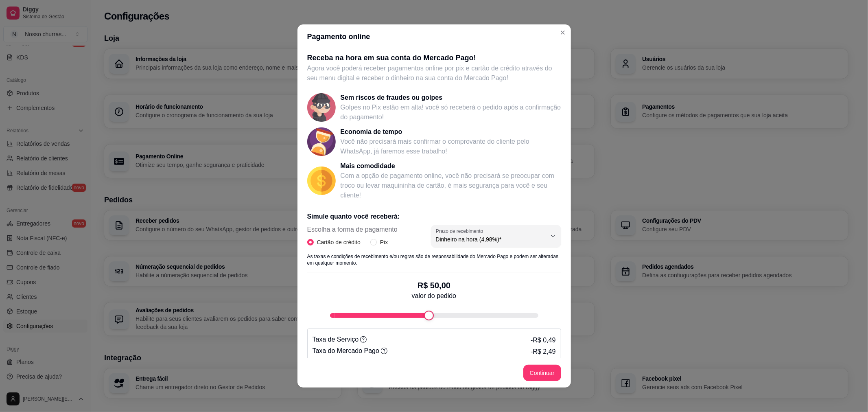  What do you see at coordinates (451, 98) in the screenshot?
I see `p: Sem riscos de fraudes ou golpes` at bounding box center [451, 98].